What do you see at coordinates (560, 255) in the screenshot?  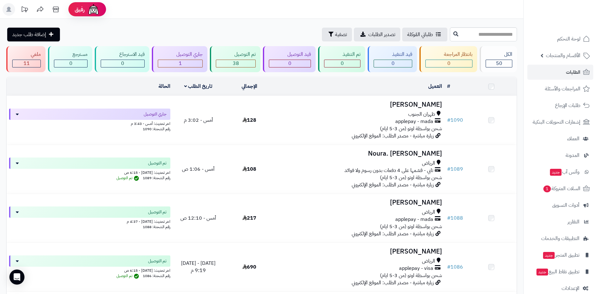 I see `a: تطبيق المتجرجديد` at bounding box center [560, 255].